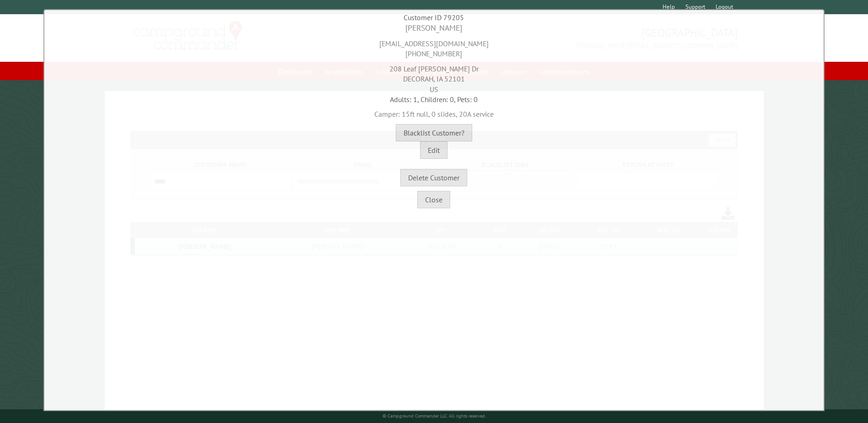  What do you see at coordinates (434, 17) in the screenshot?
I see `div: Customer ID 79205` at bounding box center [434, 17].